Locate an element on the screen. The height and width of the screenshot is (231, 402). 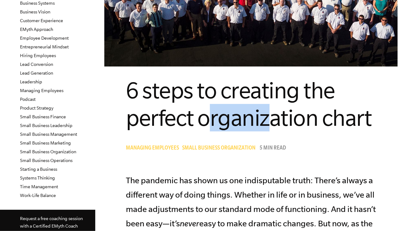
a: Small Business Operations is located at coordinates (46, 161).